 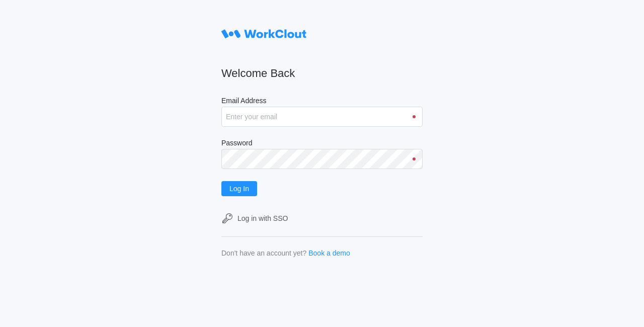 What do you see at coordinates (322, 101) in the screenshot?
I see `label: Email Address` at bounding box center [322, 101].